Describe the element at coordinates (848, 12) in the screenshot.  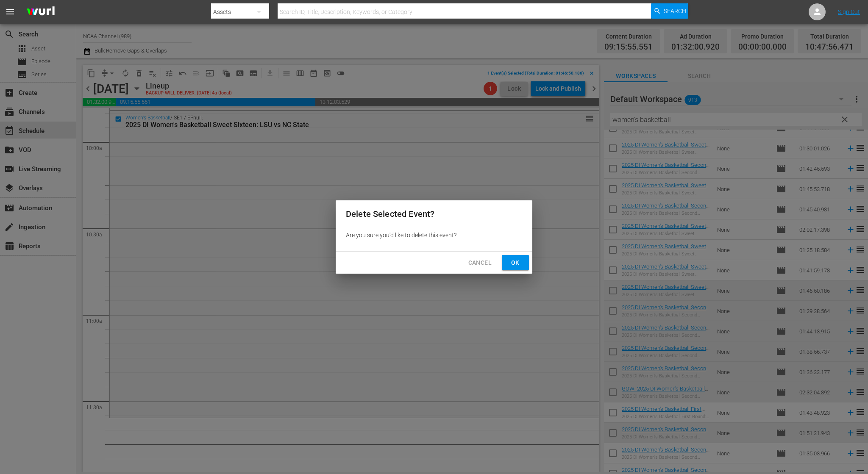
I see `a: Sign Out` at that location.